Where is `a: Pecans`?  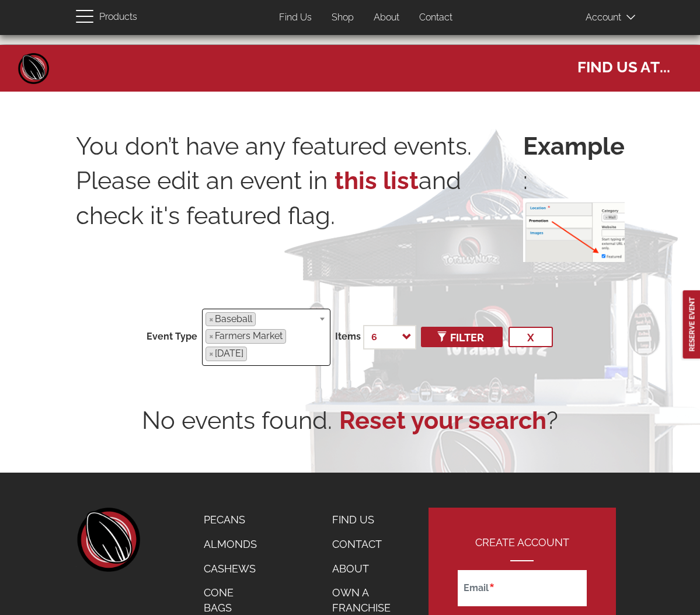
a: Pecans is located at coordinates (232, 520).